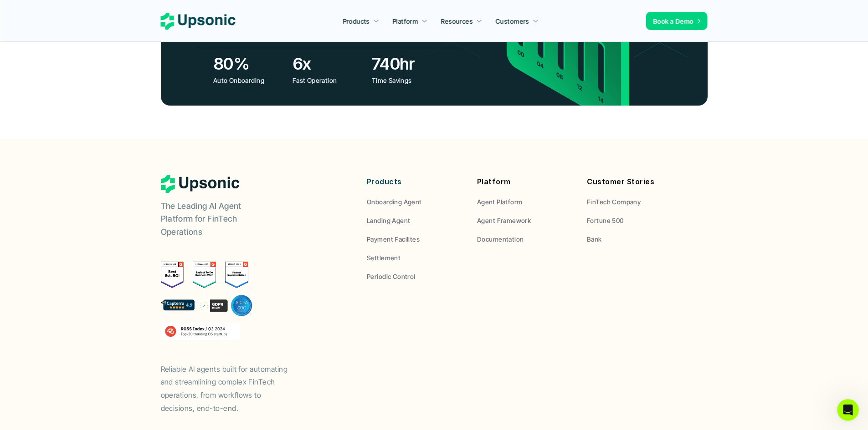 Image resolution: width=868 pixels, height=430 pixels. Describe the element at coordinates (504, 220) in the screenshot. I see `p: Agent Framework` at that location.